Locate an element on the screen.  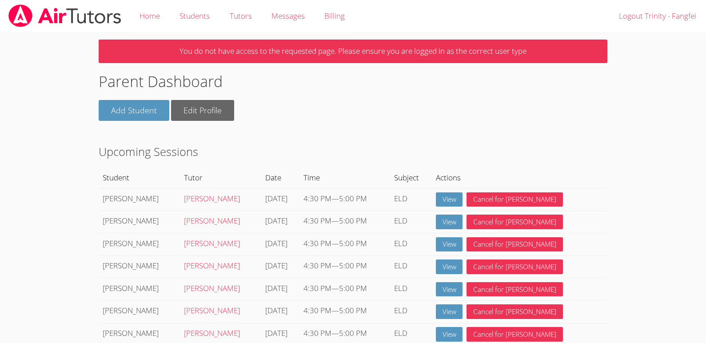
th: Time is located at coordinates (345, 178).